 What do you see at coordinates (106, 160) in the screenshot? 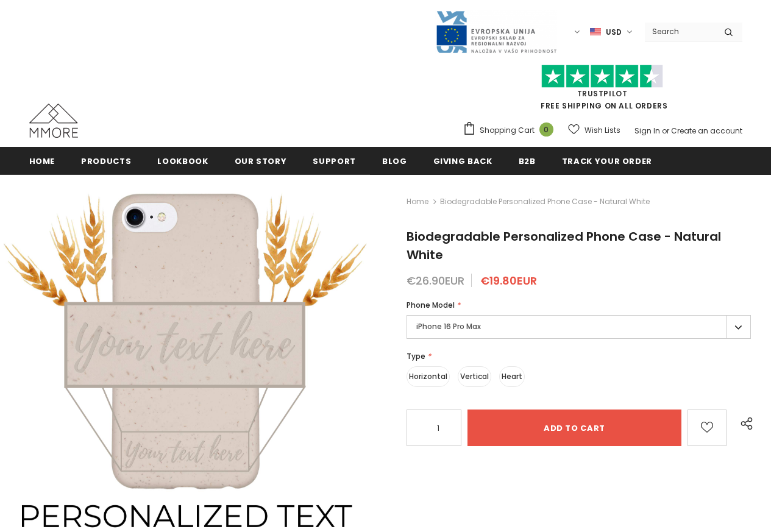
I see `a: Products` at bounding box center [106, 160].